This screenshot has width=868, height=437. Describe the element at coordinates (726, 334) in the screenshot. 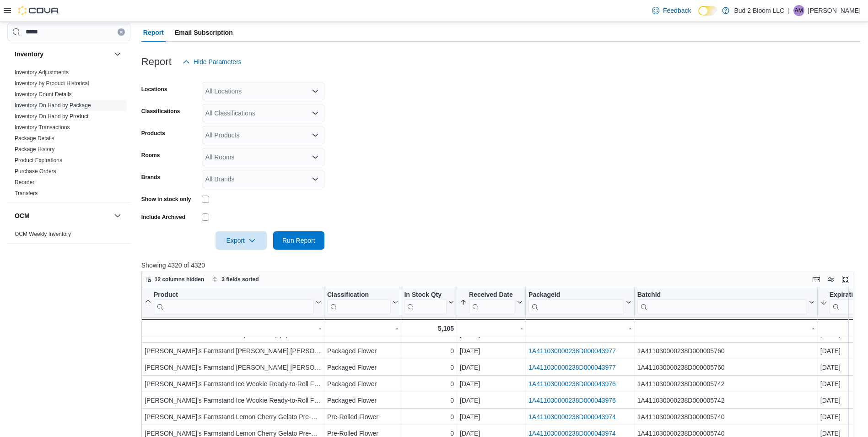

I see `div: 1A411030000238D000005738` at that location.